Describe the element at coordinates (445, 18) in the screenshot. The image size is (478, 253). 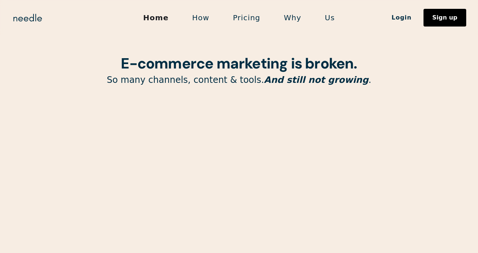
I see `a: Sign up` at that location.